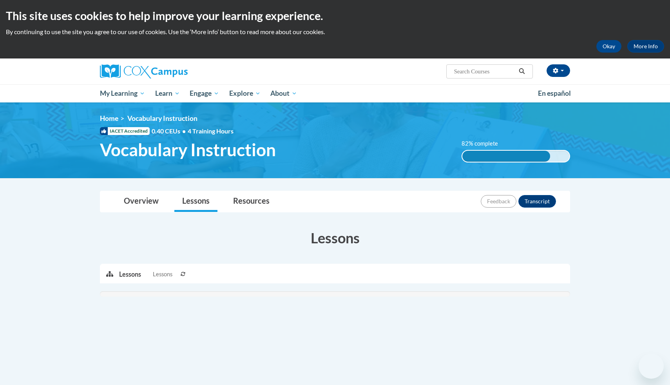 The width and height of the screenshot is (670, 385). Describe the element at coordinates (144, 71) in the screenshot. I see `img: Cox Campus` at that location.